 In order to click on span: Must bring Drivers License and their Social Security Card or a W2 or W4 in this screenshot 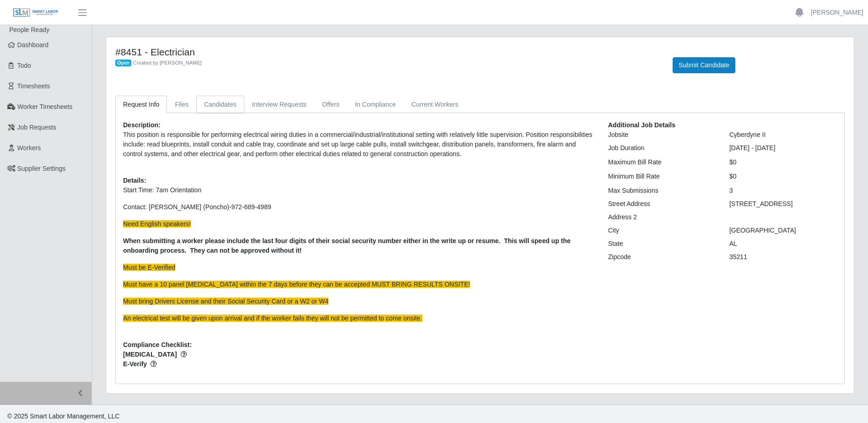, I will do `click(225, 301)`.